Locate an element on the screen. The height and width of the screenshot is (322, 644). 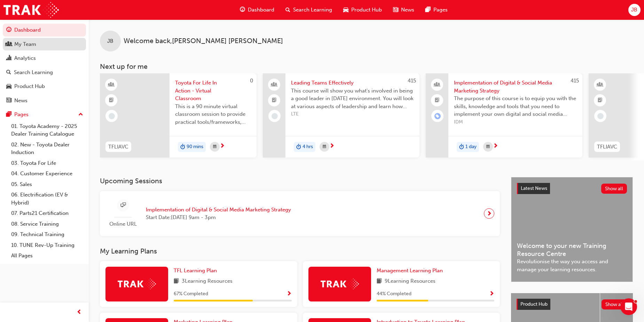
span: sessionType_ONLINE_URL-icon is located at coordinates (123, 206).